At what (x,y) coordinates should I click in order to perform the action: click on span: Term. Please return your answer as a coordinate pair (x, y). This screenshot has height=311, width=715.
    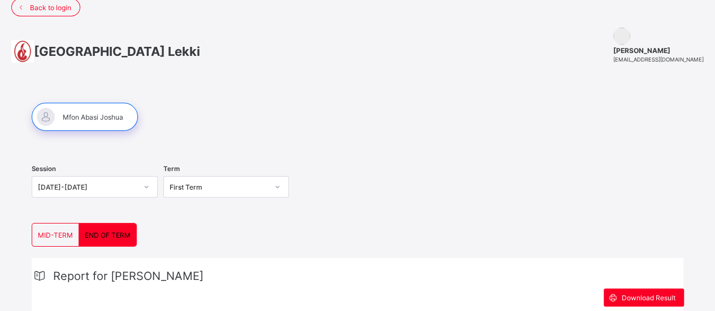
    Looking at the image, I should click on (171, 169).